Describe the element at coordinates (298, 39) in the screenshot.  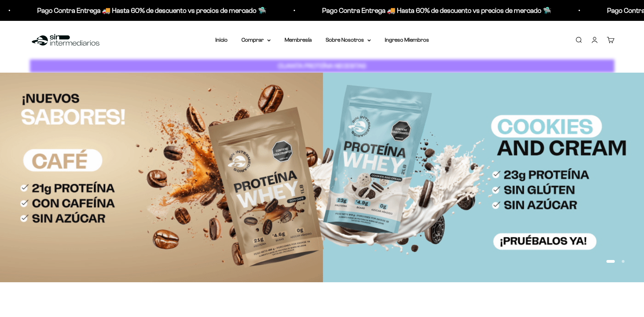
I see `a: Membresía` at that location.